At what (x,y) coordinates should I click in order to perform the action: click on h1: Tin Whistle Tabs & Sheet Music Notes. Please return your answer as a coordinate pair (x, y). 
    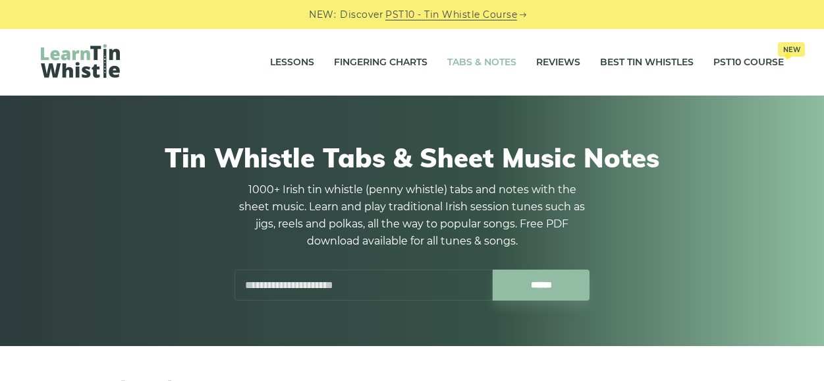
    Looking at the image, I should click on (412, 157).